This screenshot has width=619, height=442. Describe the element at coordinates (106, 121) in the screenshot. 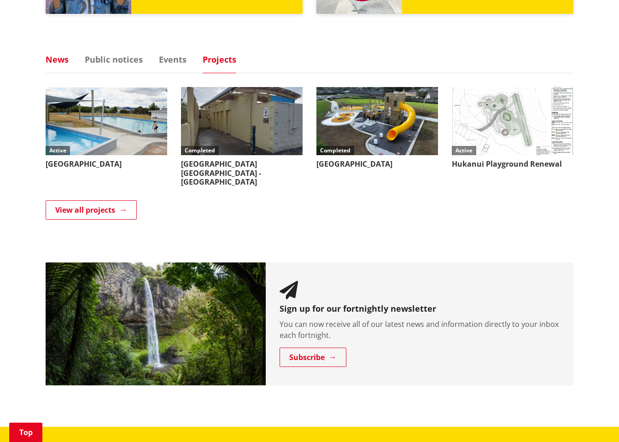

I see `img: PR-1628 Tuakau Aquatic Centre Entranceway` at that location.